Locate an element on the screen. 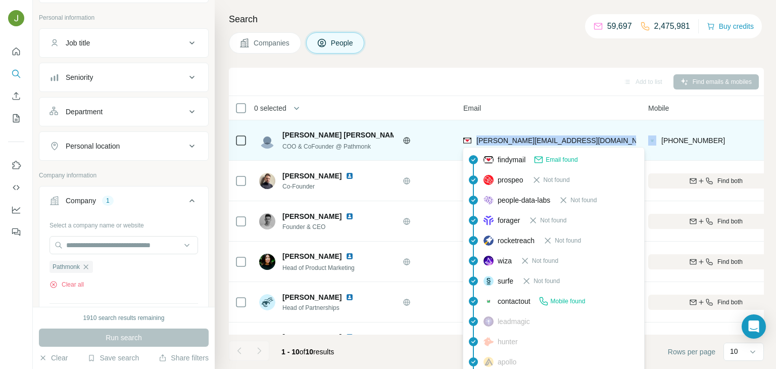 This screenshot has width=776, height=369. img: provider forager logo is located at coordinates (489, 220).